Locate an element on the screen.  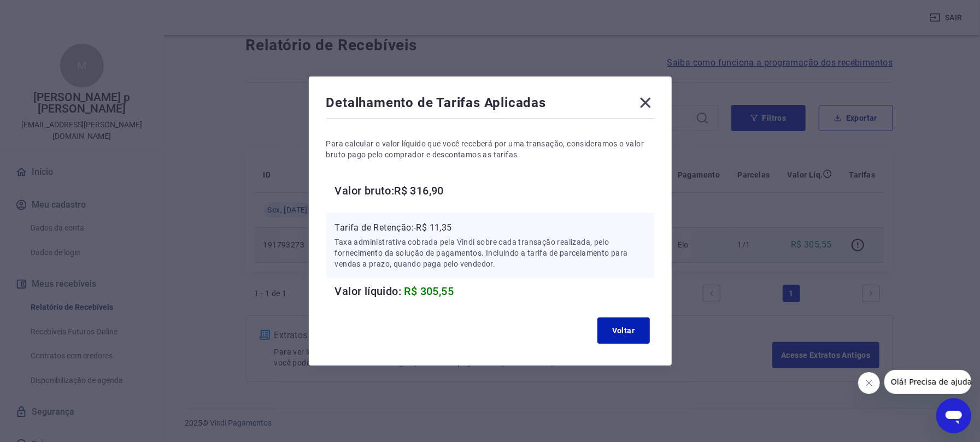
span: Olá! Precisa de ajuda? is located at coordinates (49, 12).